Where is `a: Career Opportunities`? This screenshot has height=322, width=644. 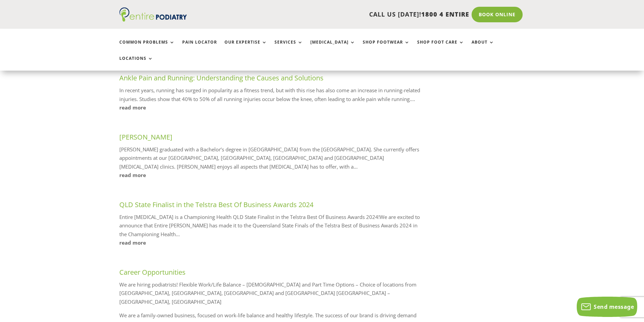
a: Career Opportunities is located at coordinates (153, 272).